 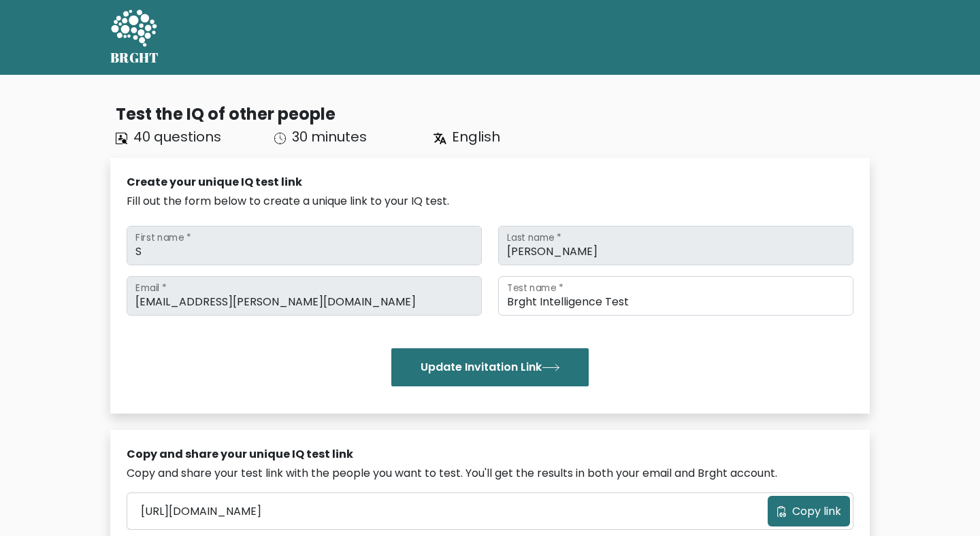 I want to click on h5: BRGHT, so click(x=135, y=58).